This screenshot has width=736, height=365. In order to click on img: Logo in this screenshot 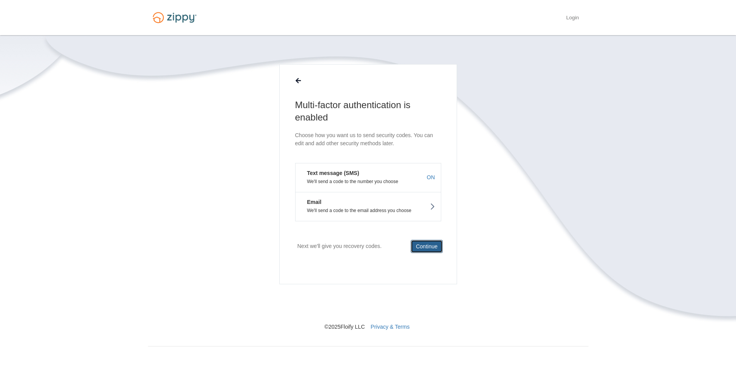, I will do `click(175, 17)`.